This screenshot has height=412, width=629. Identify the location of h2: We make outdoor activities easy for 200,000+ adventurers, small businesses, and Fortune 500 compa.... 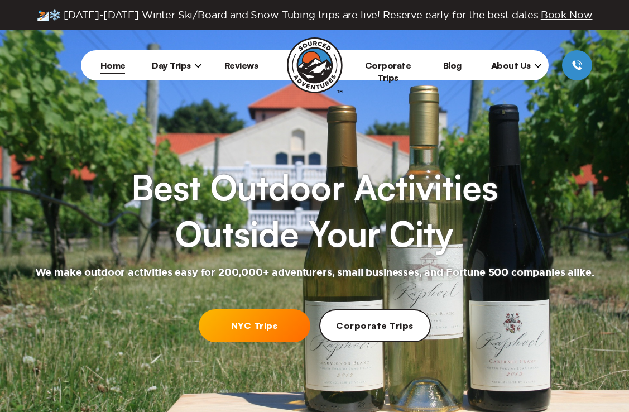
(315, 273).